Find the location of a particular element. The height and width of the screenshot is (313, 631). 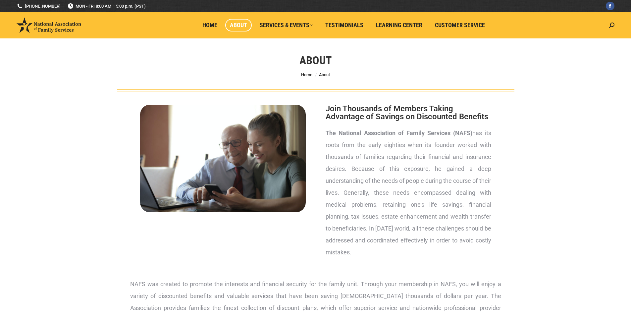

a: About is located at coordinates (238, 25).